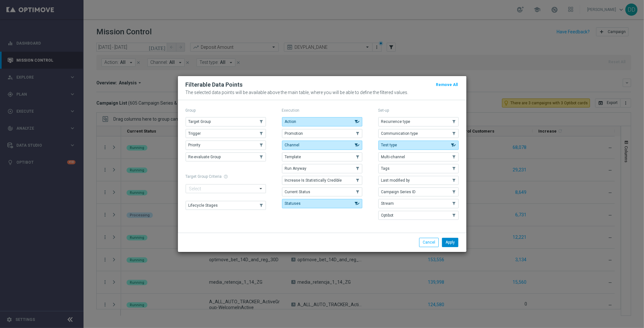 The width and height of the screenshot is (644, 328). What do you see at coordinates (399, 192) in the screenshot?
I see `span: Campaign Series ID` at bounding box center [399, 192].